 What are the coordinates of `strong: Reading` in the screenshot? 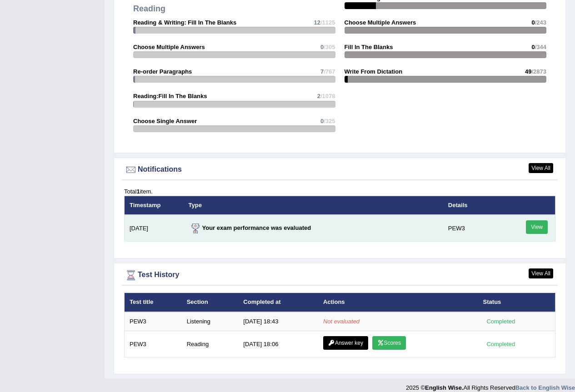 It's located at (149, 8).